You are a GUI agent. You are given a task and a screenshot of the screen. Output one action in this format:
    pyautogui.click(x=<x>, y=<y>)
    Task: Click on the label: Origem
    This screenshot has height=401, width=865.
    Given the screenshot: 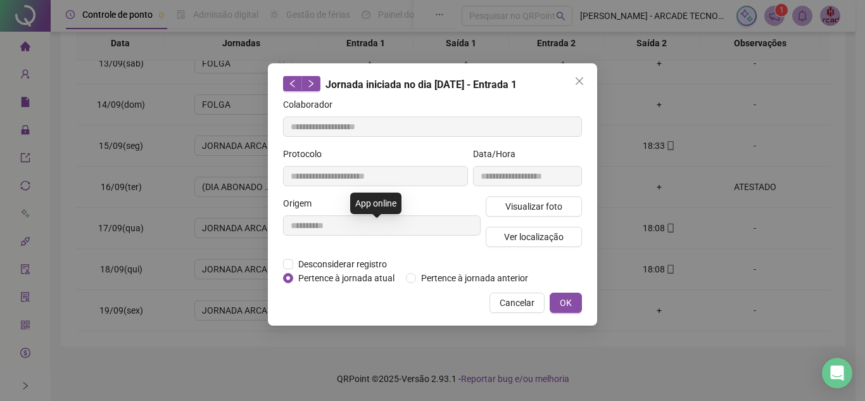 What is the action you would take?
    pyautogui.click(x=301, y=203)
    